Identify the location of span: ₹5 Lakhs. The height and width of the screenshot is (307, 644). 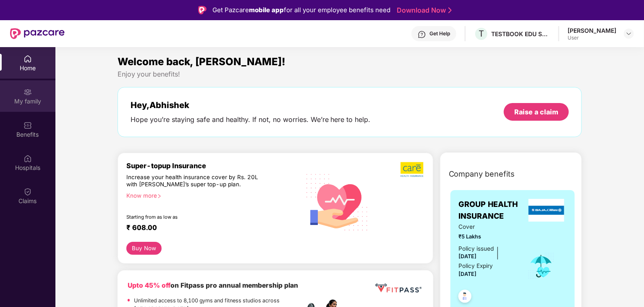
(487, 237).